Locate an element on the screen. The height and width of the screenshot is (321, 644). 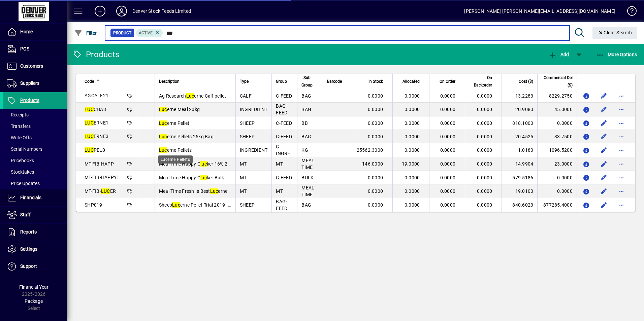
button: Add is located at coordinates (100, 11).